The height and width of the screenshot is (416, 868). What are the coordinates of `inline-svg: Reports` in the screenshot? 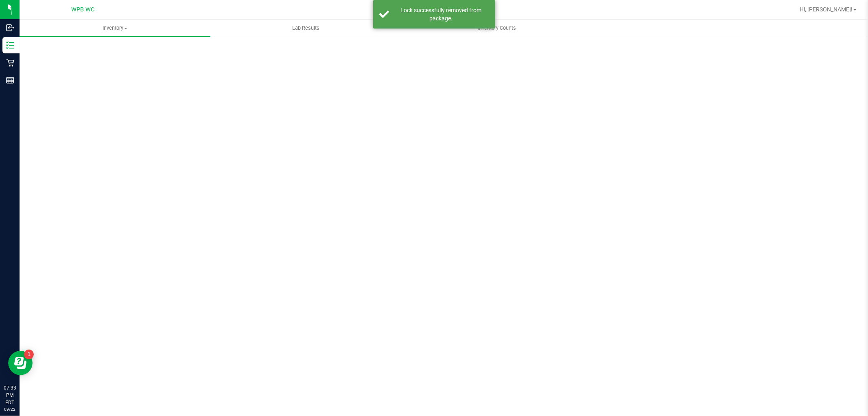 It's located at (11, 80).